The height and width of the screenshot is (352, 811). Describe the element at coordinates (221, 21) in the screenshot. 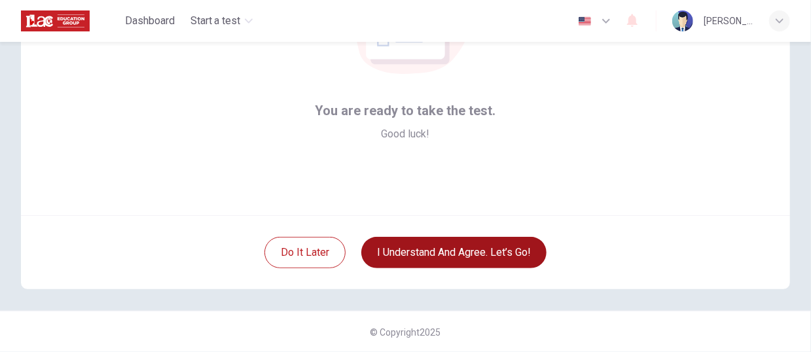

I see `button: Start a test` at that location.